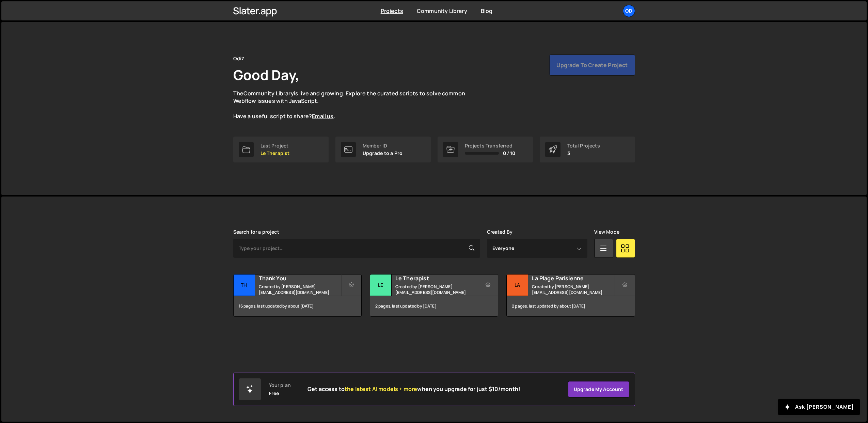 The width and height of the screenshot is (868, 423). I want to click on h2: La Plage Parisienne, so click(573, 278).